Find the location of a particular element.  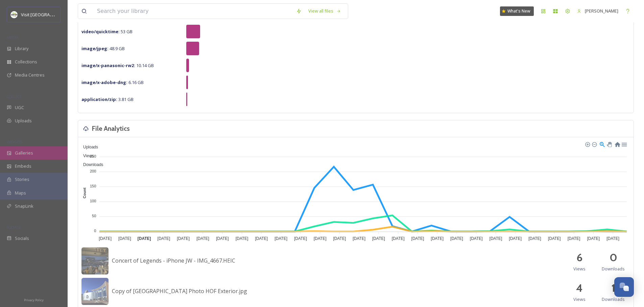

a: View all files is located at coordinates (325, 11).